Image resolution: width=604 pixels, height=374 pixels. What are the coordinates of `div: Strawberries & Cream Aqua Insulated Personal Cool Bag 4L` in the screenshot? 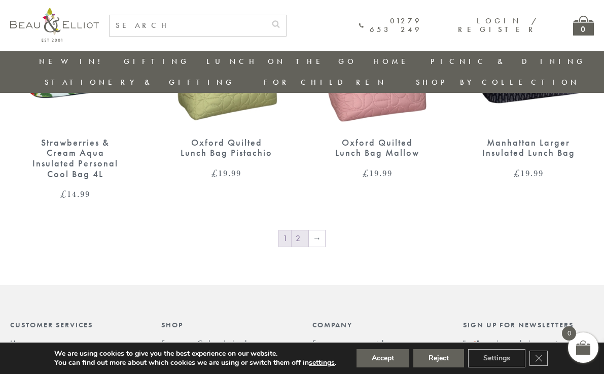 It's located at (76, 158).